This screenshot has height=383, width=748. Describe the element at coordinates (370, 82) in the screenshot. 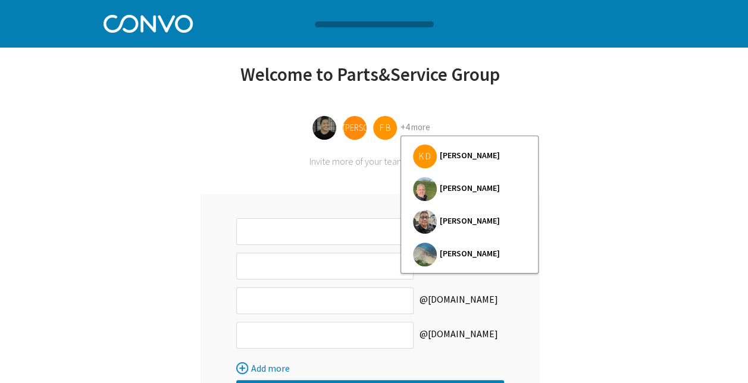

I see `div: Welcome to Parts&Service Group` at that location.